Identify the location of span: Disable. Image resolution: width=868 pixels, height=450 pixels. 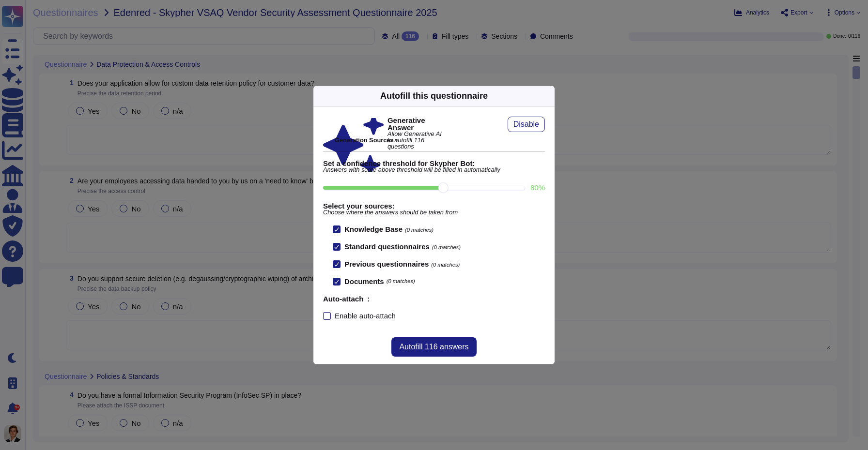
(526, 124).